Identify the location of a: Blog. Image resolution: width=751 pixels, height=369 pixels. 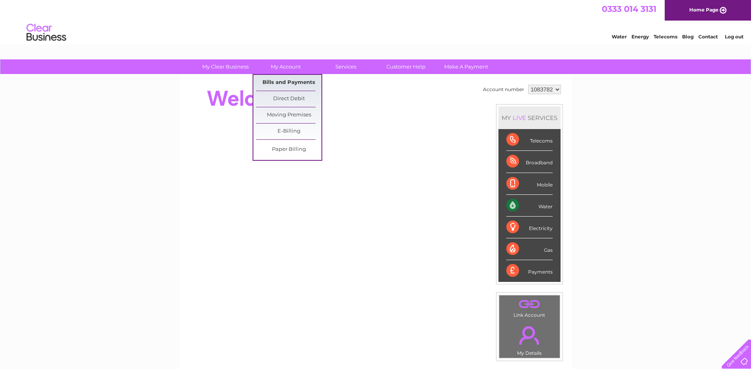
(688, 36).